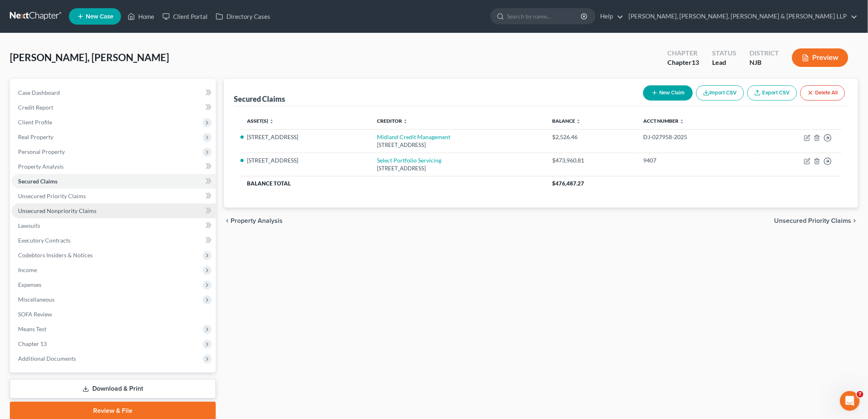  Describe the element at coordinates (816, 221) in the screenshot. I see `button: Unsecured Priority Claims chevron_right` at that location.